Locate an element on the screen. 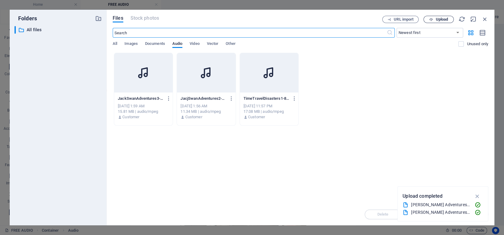 The height and width of the screenshot is (235, 504). i: Reload is located at coordinates (462, 19).